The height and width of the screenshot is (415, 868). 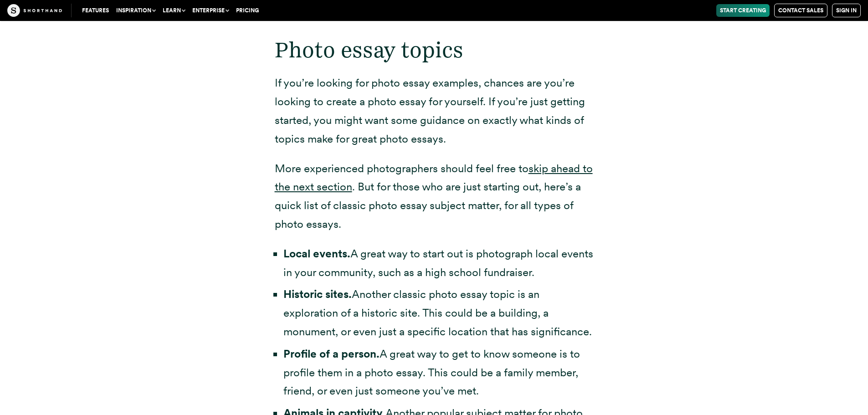 What do you see at coordinates (439, 264) in the screenshot?
I see `li: A great way to start out is photograph local events in your community, such as a high school fund...` at bounding box center [439, 264].